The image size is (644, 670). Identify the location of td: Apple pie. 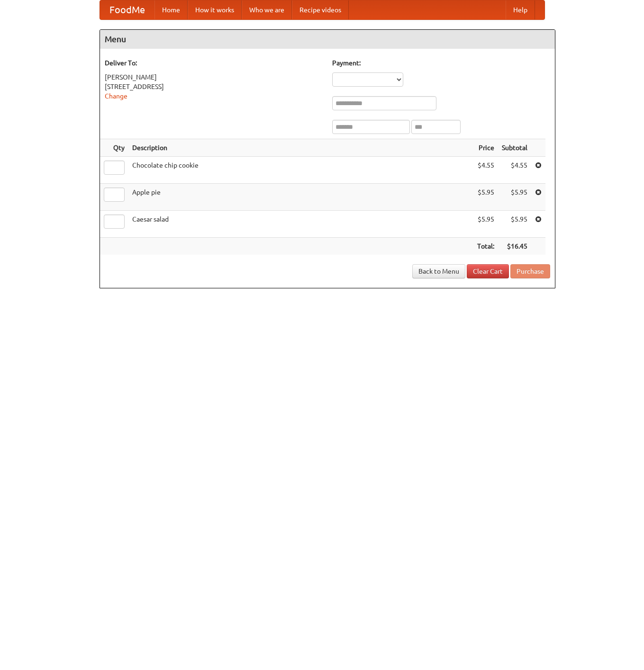
(301, 197).